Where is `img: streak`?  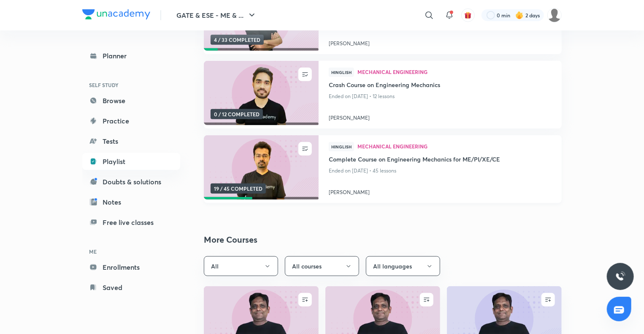 img: streak is located at coordinates (520, 15).